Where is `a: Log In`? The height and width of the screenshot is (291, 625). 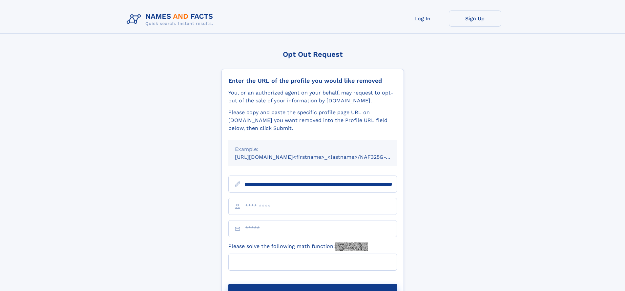
a: Log In is located at coordinates (423, 18).